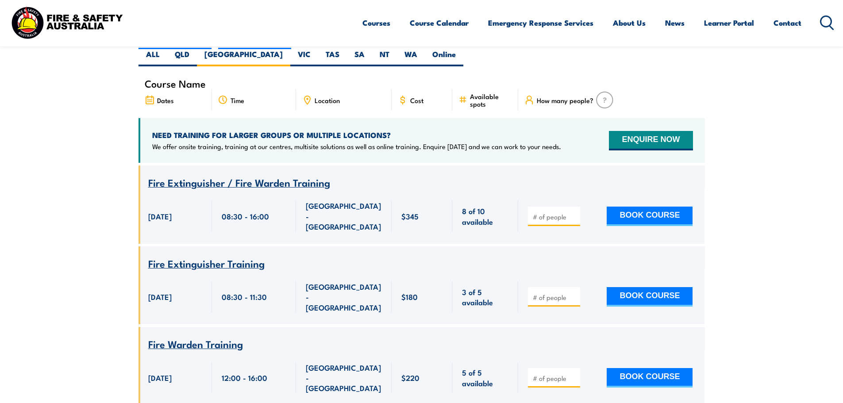  I want to click on span: Cost, so click(417, 100).